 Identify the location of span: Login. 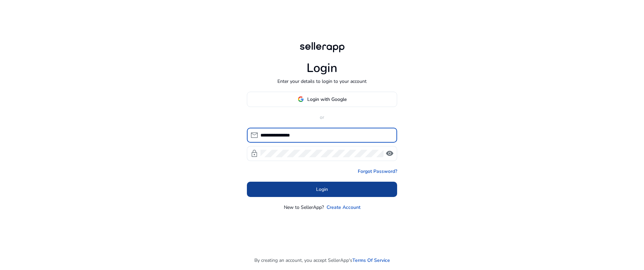
(322, 189).